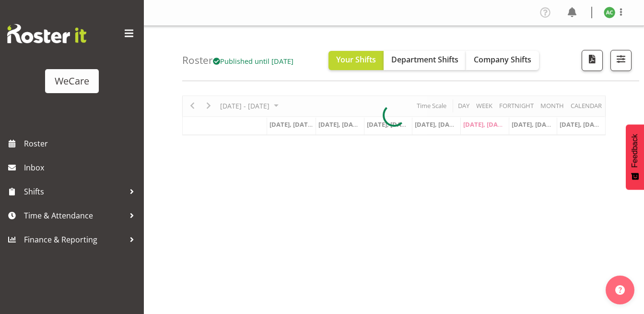 This screenshot has width=644, height=314. I want to click on span: Your Shifts, so click(356, 59).